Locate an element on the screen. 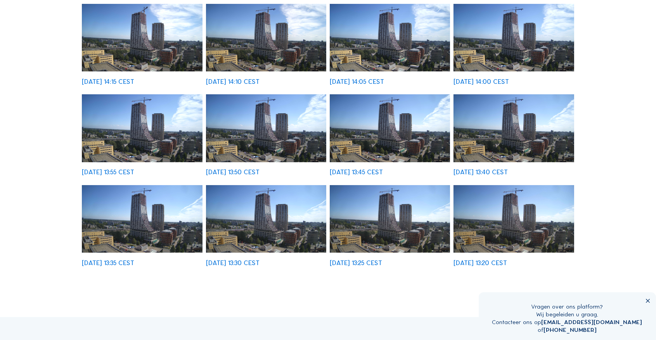 The image size is (656, 340). div: Vragen over ons platform? is located at coordinates (567, 306).